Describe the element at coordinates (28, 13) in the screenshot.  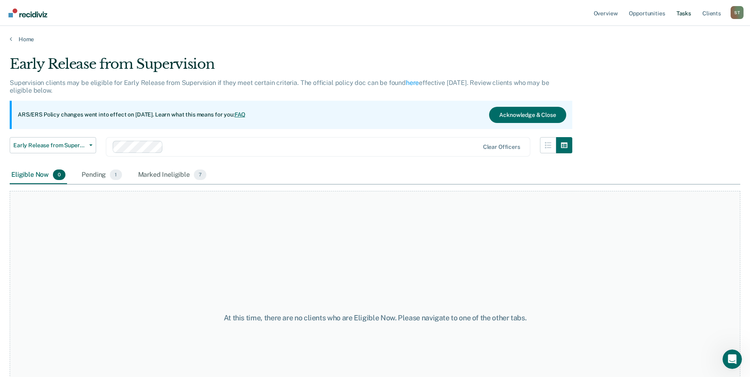
I see `img: Recidiviz` at that location.